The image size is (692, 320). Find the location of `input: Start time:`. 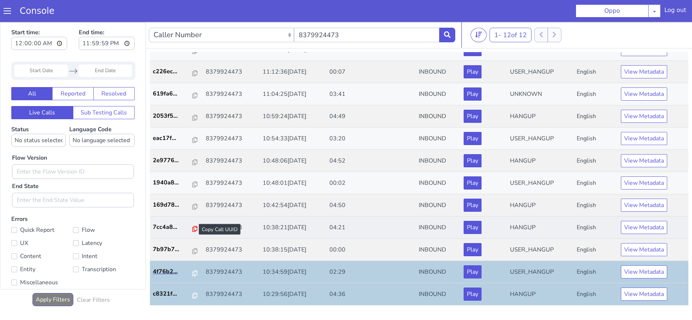

input: Start time: is located at coordinates (39, 22).